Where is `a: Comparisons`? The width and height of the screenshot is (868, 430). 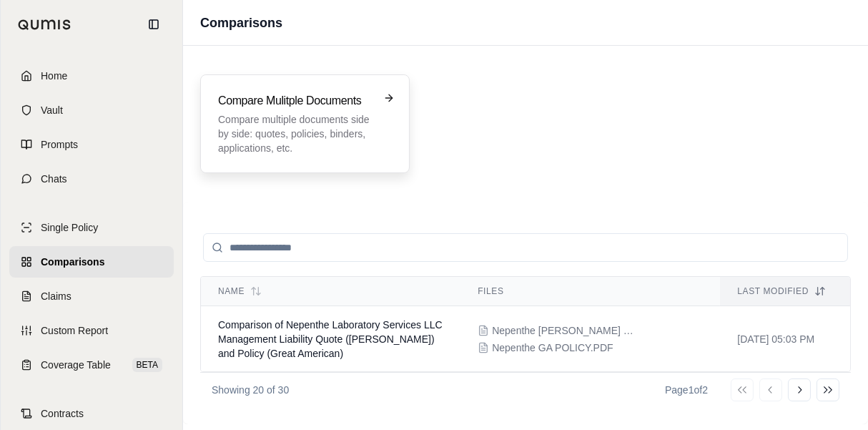 a: Comparisons is located at coordinates (91, 262).